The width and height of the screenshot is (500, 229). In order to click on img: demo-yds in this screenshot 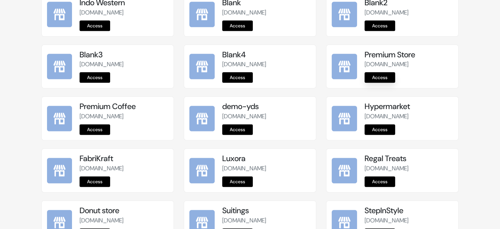, I will do `click(202, 118)`.